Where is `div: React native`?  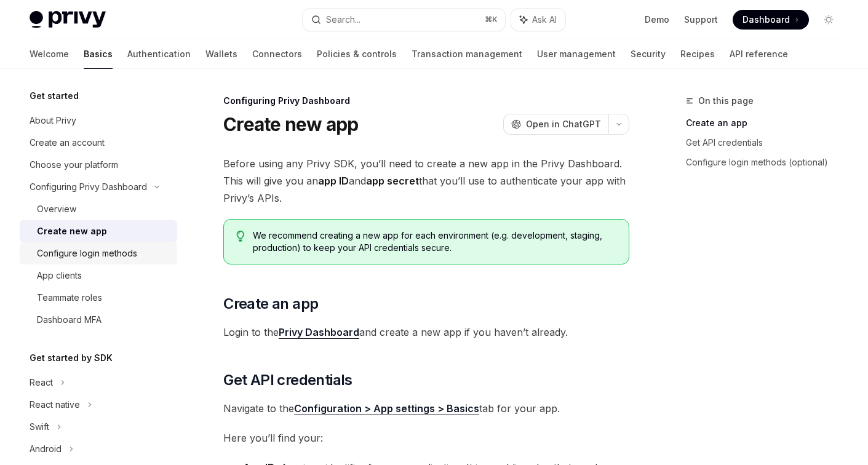 div: React native is located at coordinates (55, 405).